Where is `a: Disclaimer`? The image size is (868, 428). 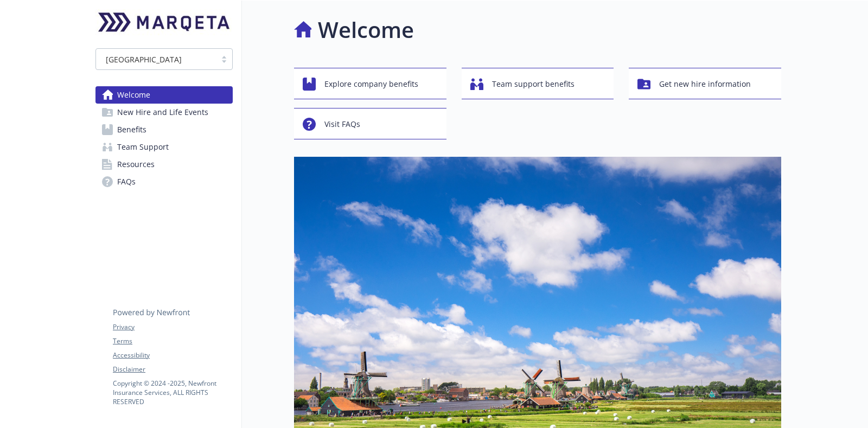 a: Disclaimer is located at coordinates (173, 369).